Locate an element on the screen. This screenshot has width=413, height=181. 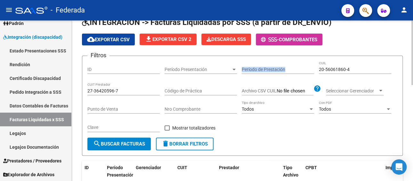
span: Explorador de Archivos is located at coordinates (29, 175).